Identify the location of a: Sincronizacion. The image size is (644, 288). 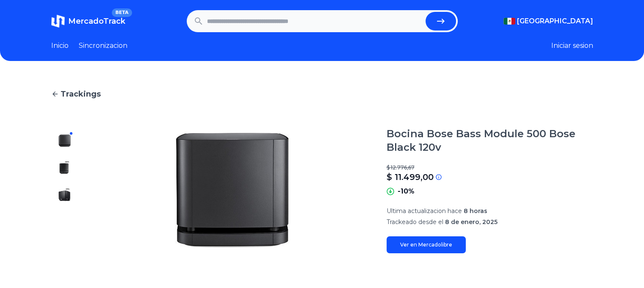
(103, 46).